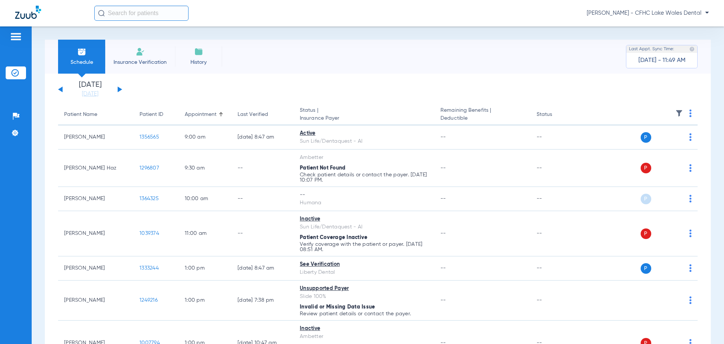 This screenshot has height=344, width=724. What do you see at coordinates (205, 137) in the screenshot?
I see `td: 9:00 AM` at bounding box center [205, 137].